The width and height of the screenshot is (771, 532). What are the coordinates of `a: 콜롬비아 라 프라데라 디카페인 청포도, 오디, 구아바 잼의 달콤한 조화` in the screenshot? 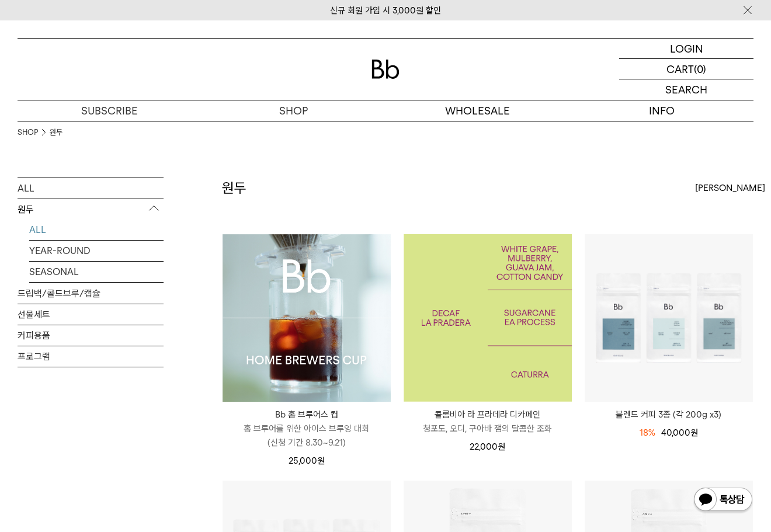 It's located at (488, 422).